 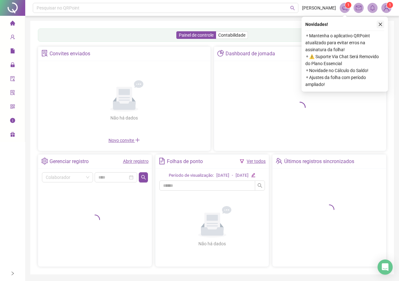 What do you see at coordinates (196, 35) in the screenshot?
I see `span: Painel de controle` at bounding box center [196, 35].